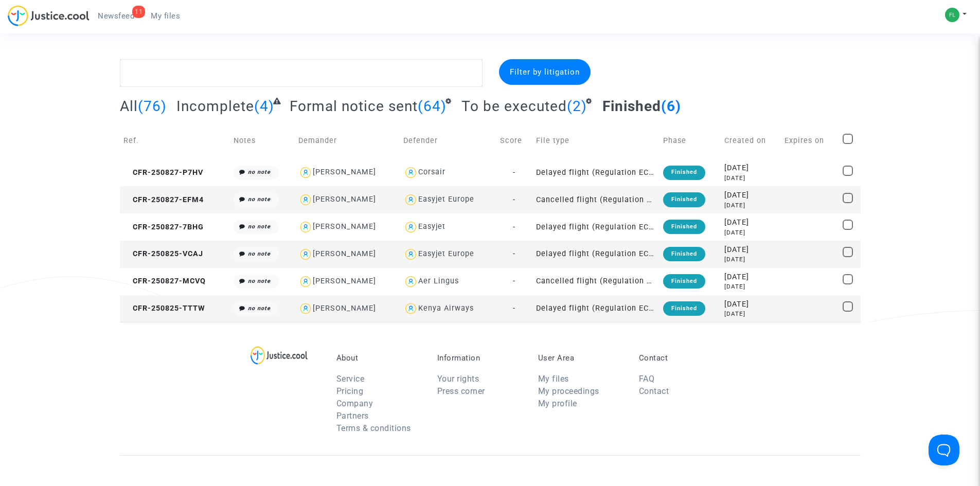 The height and width of the screenshot is (486, 980). I want to click on td: Ref., so click(175, 140).